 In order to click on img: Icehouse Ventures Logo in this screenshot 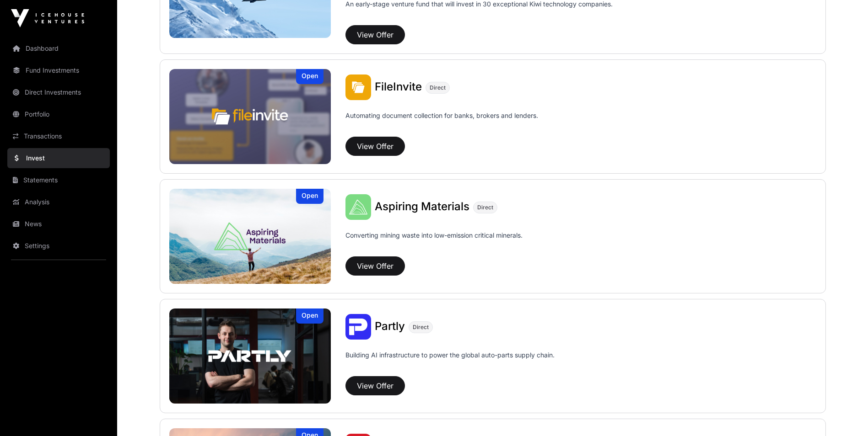, I will do `click(48, 18)`.